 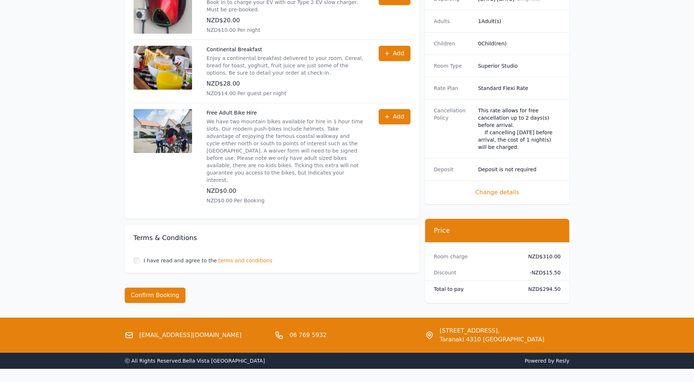 I want to click on img: Continental Breakfast, so click(x=163, y=68).